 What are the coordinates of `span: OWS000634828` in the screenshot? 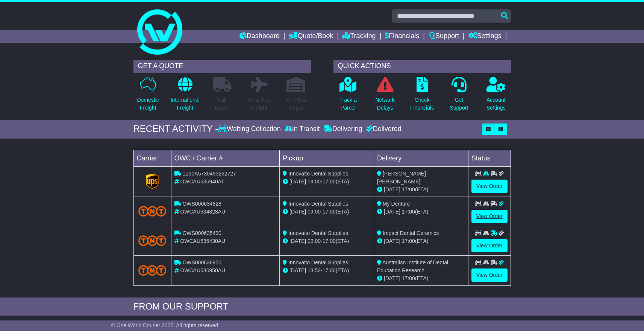 It's located at (202, 204).